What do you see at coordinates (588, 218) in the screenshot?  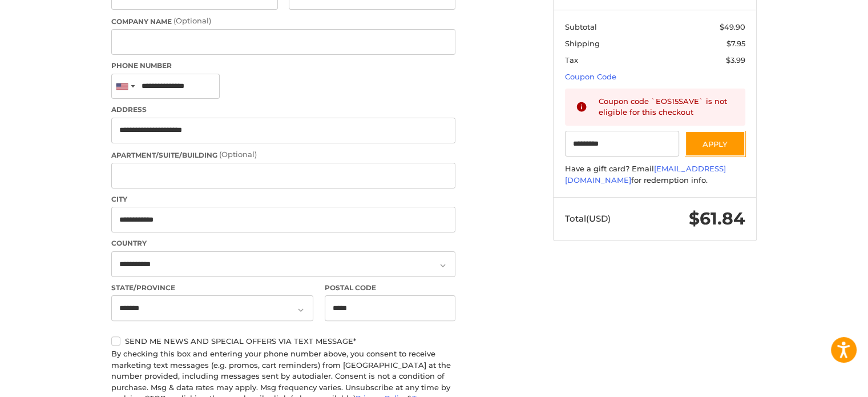 I see `span: Total (USD)` at bounding box center [588, 218].